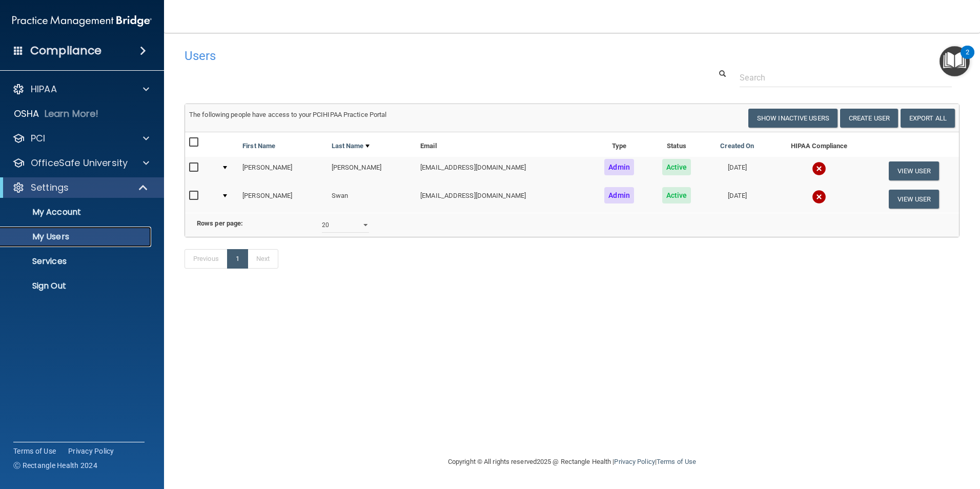 The image size is (980, 489). Describe the element at coordinates (66, 51) in the screenshot. I see `h4: Compliance` at that location.